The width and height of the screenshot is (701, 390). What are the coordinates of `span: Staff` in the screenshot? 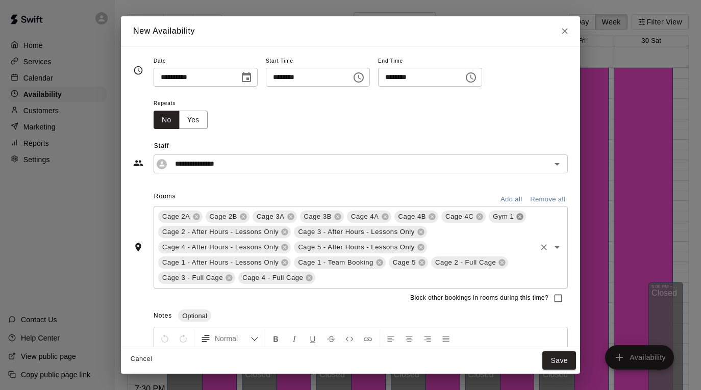 It's located at (361, 146).